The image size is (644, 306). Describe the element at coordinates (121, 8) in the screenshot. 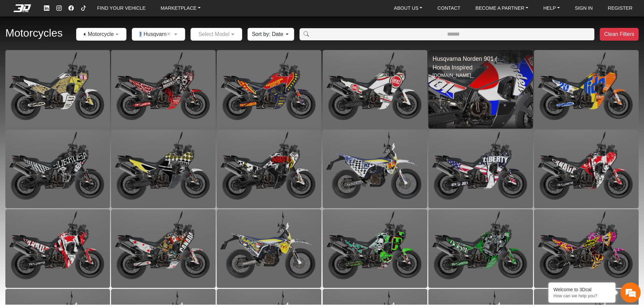

I see `a: FIND YOUR VEHICLE` at that location.